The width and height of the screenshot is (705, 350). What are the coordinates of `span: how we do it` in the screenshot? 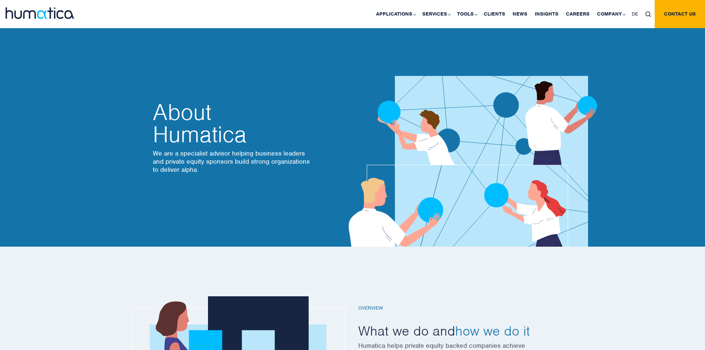 It's located at (492, 330).